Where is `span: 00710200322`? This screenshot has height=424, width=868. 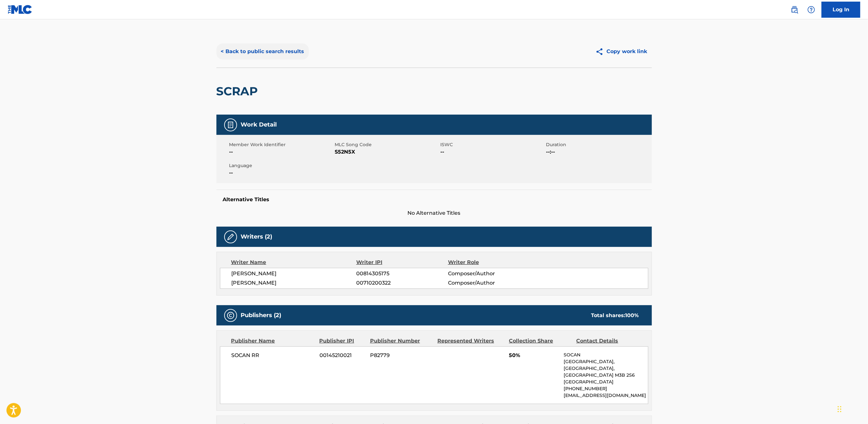 span: 00710200322 is located at coordinates (402, 283).